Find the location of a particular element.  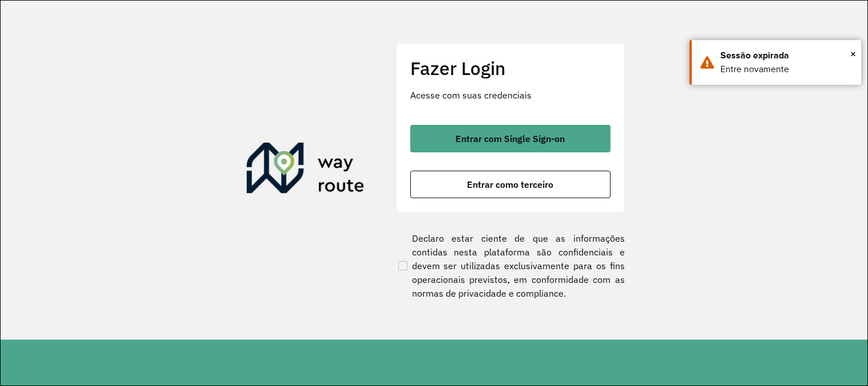

span: Entrar com Single Sign-on is located at coordinates (510, 139).